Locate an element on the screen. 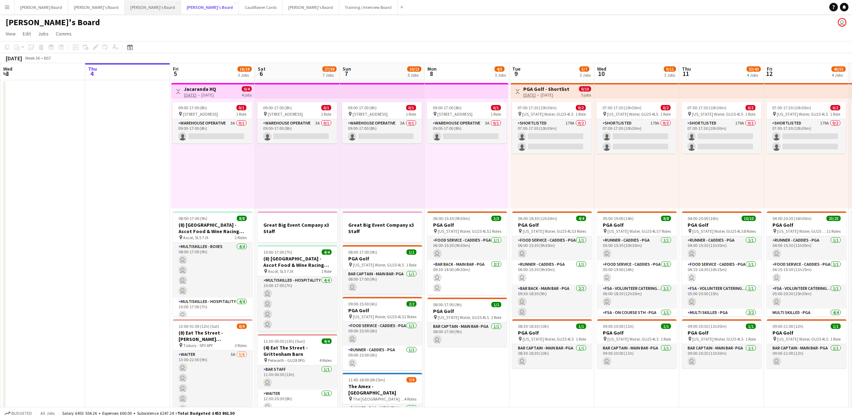 Image resolution: width=852 pixels, height=419 pixels. span: 4 Roles is located at coordinates (411, 399).